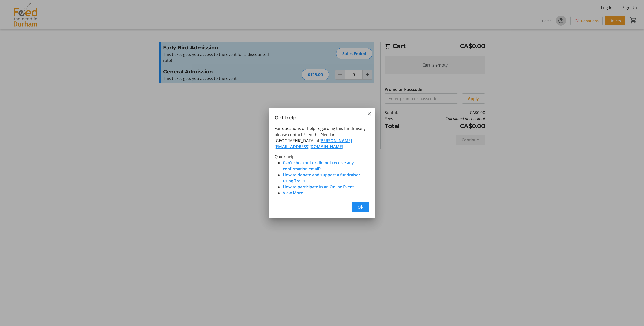 The image size is (644, 326). I want to click on p: For questions or help regarding this fundraiser, please contact Feed the Need in [GEOGRAPHIC_DATA..., so click(322, 137).